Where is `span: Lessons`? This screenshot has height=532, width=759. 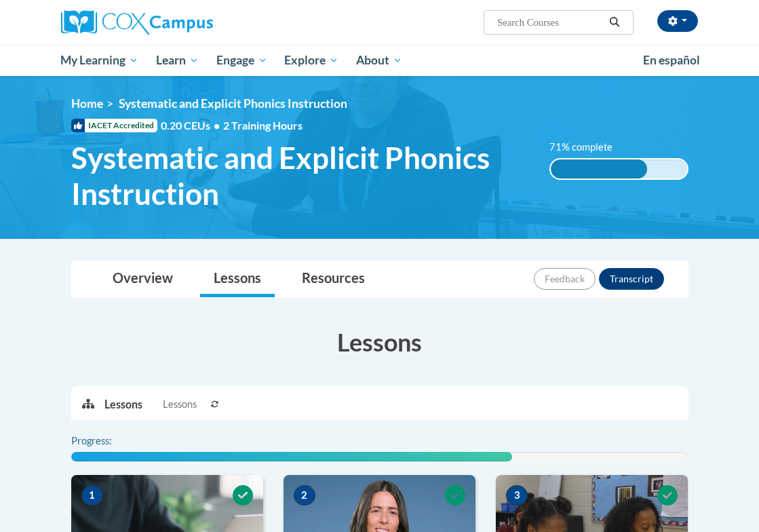 span: Lessons is located at coordinates (180, 404).